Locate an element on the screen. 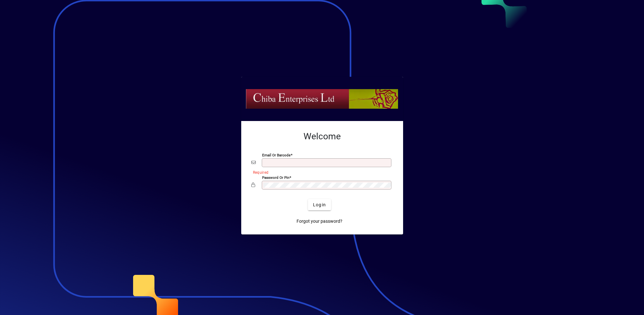 Image resolution: width=644 pixels, height=315 pixels. a: Forgot your password? is located at coordinates (319, 221).